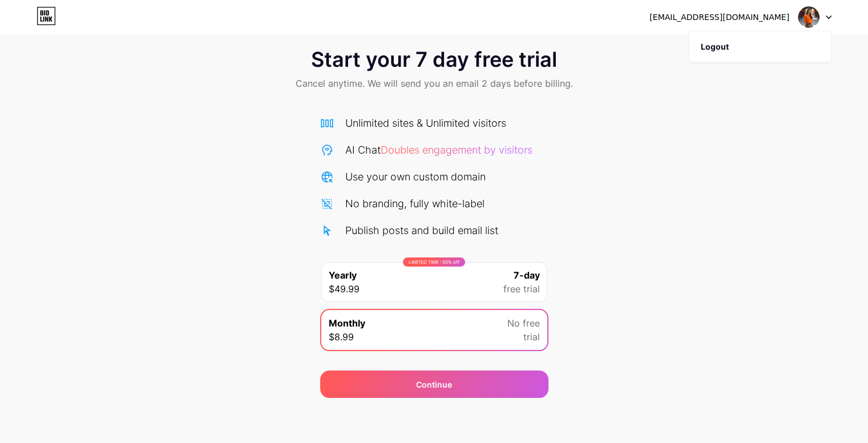 Image resolution: width=868 pixels, height=443 pixels. What do you see at coordinates (422, 230) in the screenshot?
I see `div: Publish posts and build email list` at bounding box center [422, 230].